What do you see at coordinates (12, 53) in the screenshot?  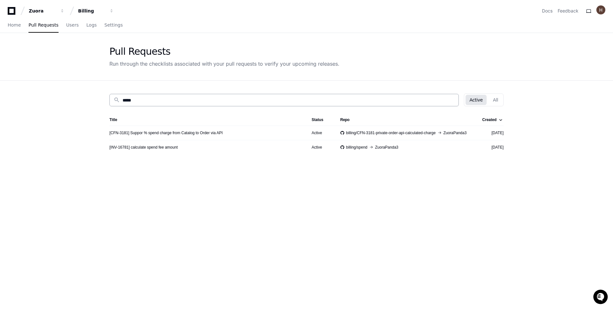 I see `img: 1736555170064-99ba0984-63c1-480f-8ee9-699278ef63ed` at bounding box center [12, 53].